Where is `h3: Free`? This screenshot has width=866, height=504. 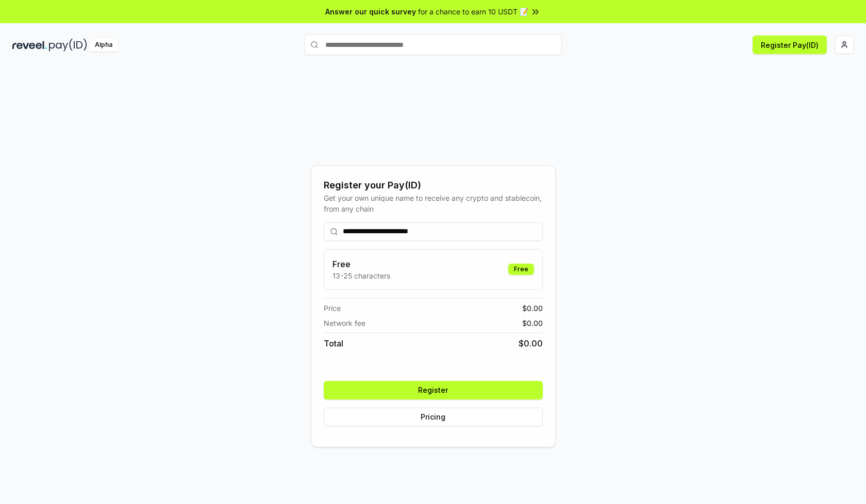 h3: Free is located at coordinates (362, 264).